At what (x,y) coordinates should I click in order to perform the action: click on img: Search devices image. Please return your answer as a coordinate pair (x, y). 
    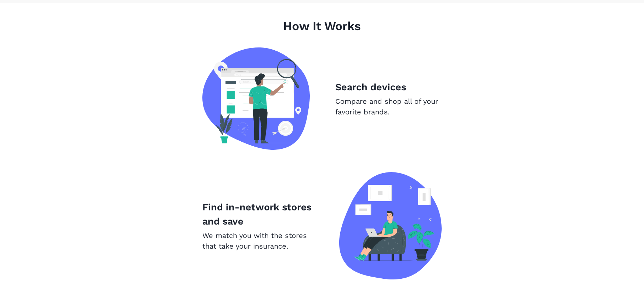
    Looking at the image, I should click on (256, 98).